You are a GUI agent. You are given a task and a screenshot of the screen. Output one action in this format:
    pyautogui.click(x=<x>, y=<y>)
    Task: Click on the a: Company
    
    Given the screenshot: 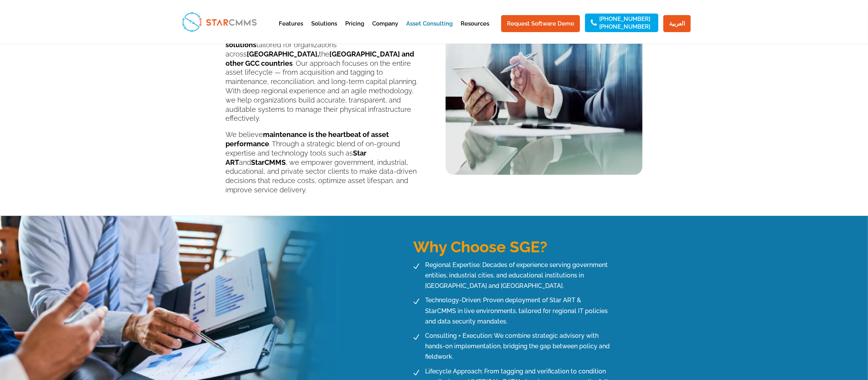 What is the action you would take?
    pyautogui.click(x=385, y=30)
    